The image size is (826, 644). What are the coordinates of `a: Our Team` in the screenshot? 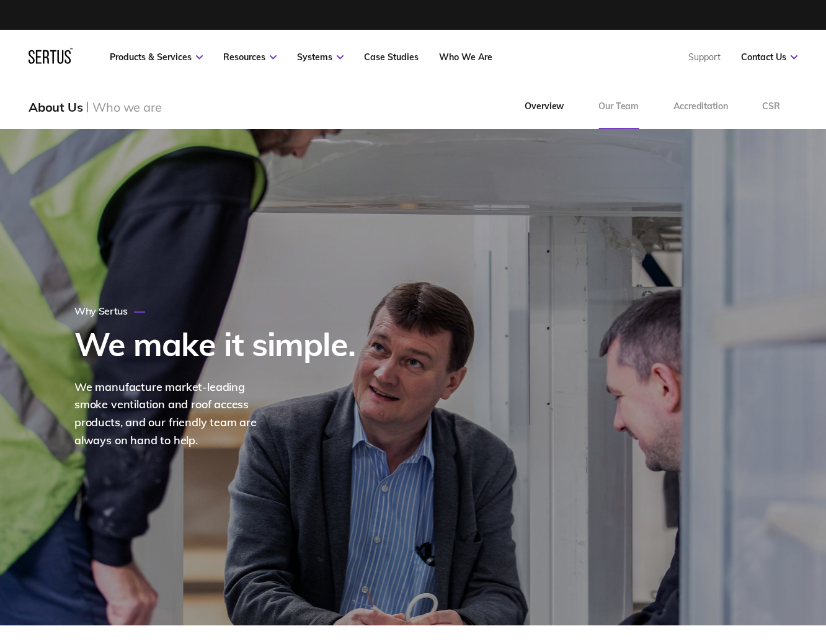 It's located at (619, 107).